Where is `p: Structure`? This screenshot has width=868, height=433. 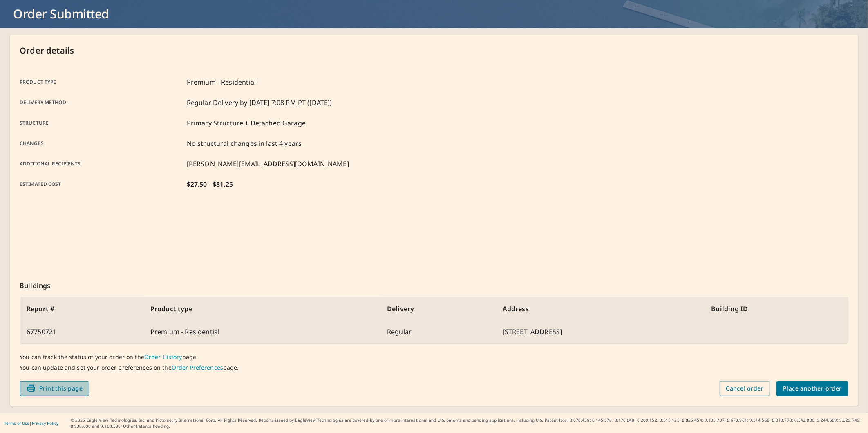
p: Structure is located at coordinates (101, 123).